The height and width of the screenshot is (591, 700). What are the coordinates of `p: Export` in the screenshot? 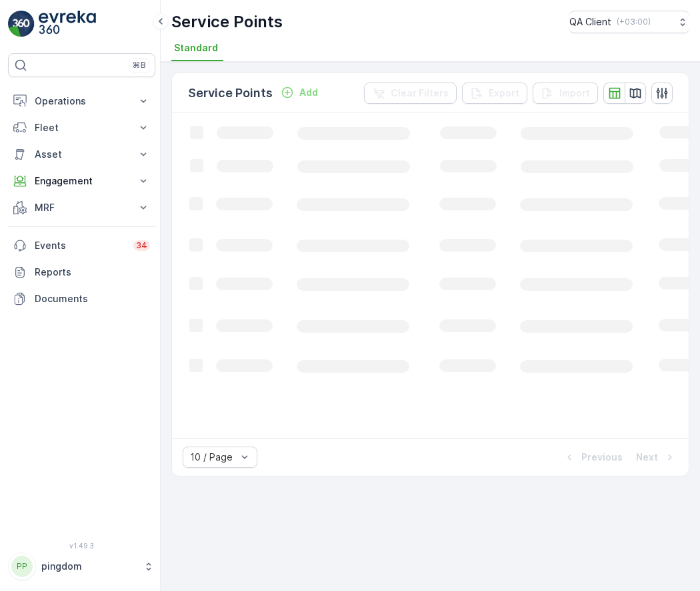 It's located at (504, 93).